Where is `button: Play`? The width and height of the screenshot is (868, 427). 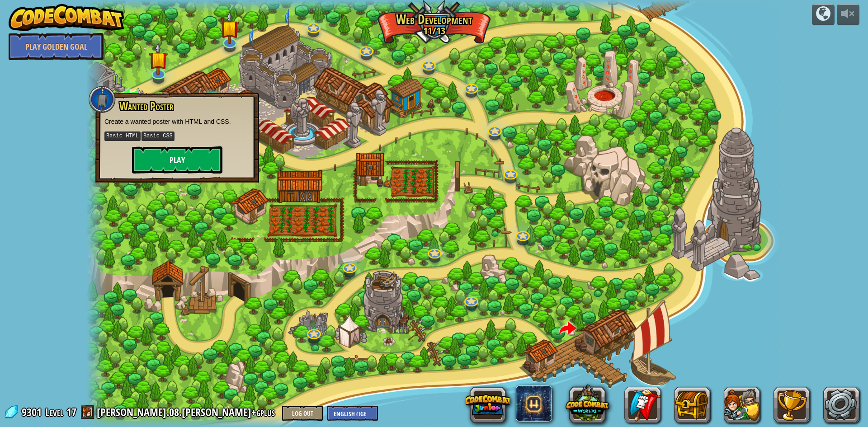
button: Play is located at coordinates (177, 160).